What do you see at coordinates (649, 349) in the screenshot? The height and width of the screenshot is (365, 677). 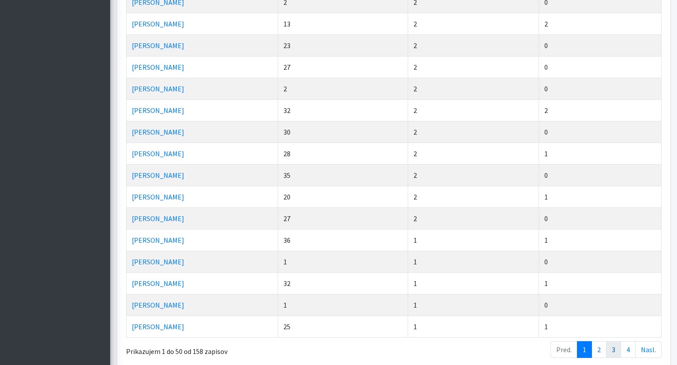 I see `a: Nasl.` at bounding box center [649, 349].